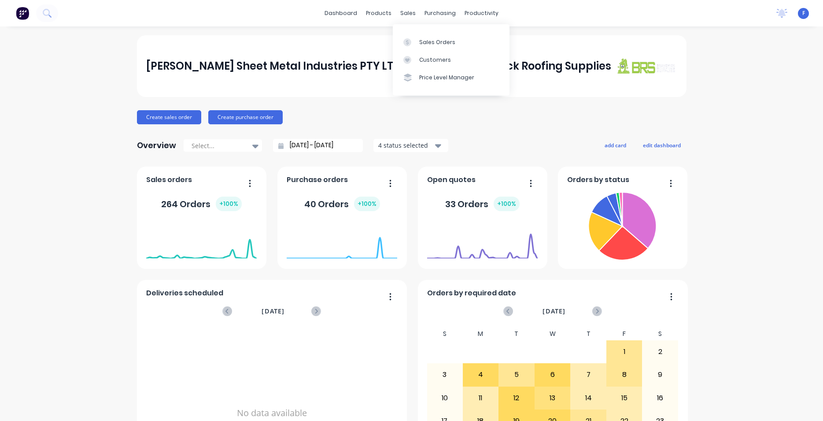  Describe the element at coordinates (341, 13) in the screenshot. I see `a: dashboard` at that location.